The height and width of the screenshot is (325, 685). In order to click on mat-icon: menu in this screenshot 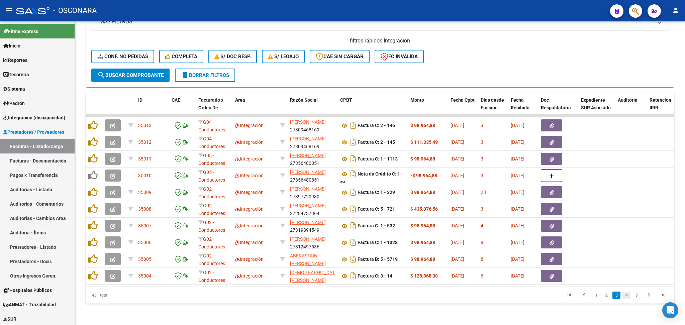, I will do `click(9, 10)`.